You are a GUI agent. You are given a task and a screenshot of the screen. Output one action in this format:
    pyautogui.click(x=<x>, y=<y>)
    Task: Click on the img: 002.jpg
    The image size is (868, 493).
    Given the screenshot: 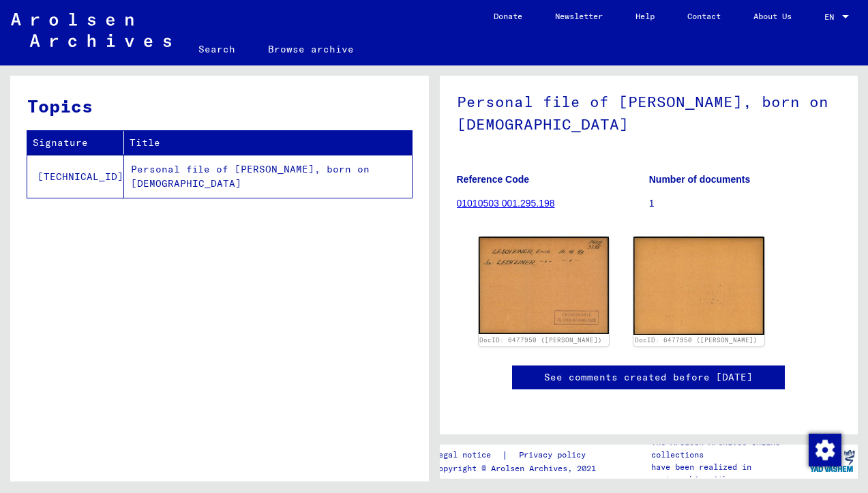 What is the action you would take?
    pyautogui.click(x=699, y=286)
    